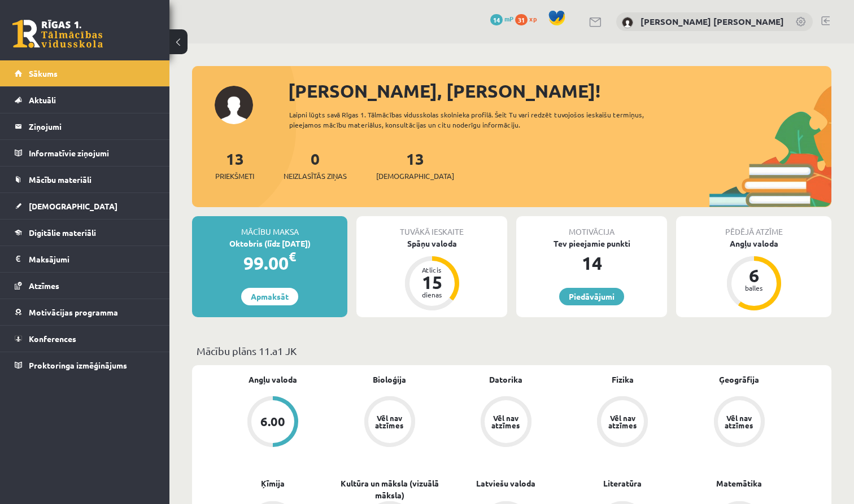 The image size is (854, 504). Describe the element at coordinates (84, 313) in the screenshot. I see `a: Motivācijas programma` at that location.